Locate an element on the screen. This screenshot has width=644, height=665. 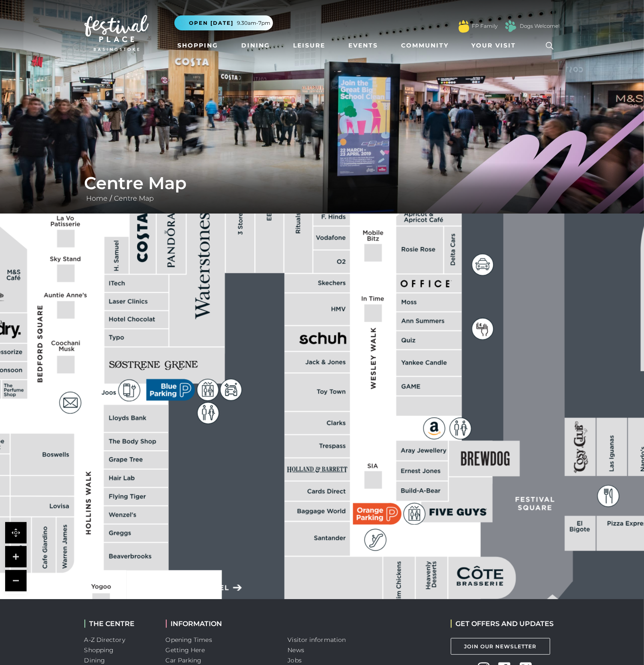
a: FP Family is located at coordinates (485, 26).